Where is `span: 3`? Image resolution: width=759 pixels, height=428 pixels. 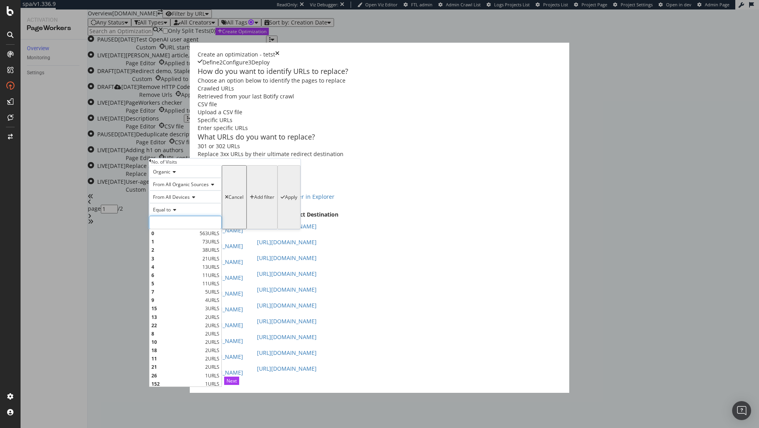
span: 3 is located at coordinates (176, 259).